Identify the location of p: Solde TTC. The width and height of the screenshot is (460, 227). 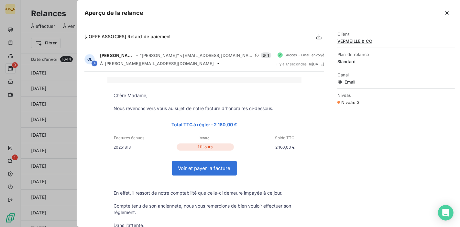
(265, 138).